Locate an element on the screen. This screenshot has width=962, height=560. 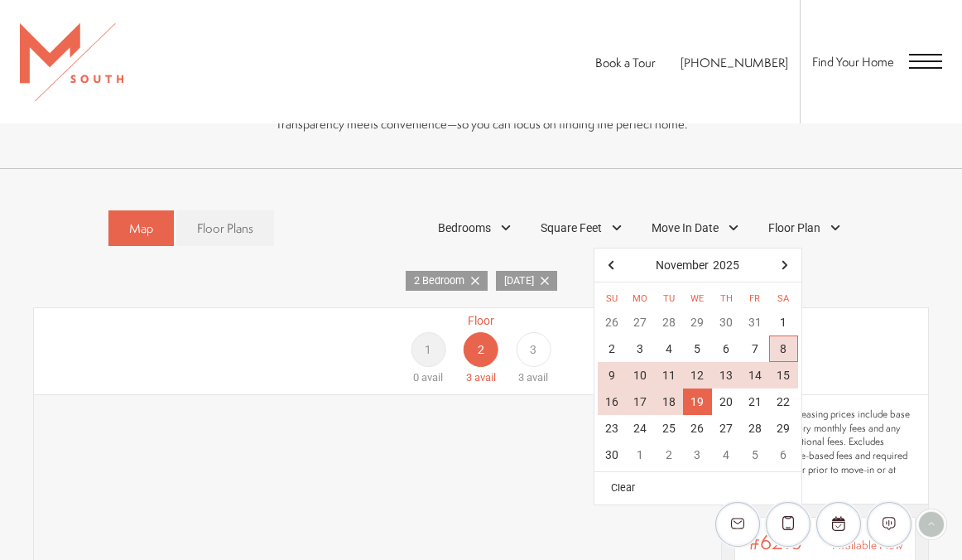
div: 17 is located at coordinates (640, 402).